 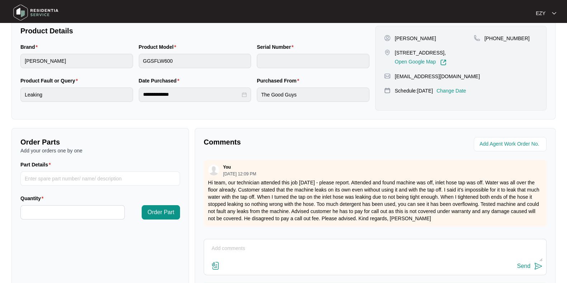 I want to click on p: Order Parts, so click(x=100, y=142).